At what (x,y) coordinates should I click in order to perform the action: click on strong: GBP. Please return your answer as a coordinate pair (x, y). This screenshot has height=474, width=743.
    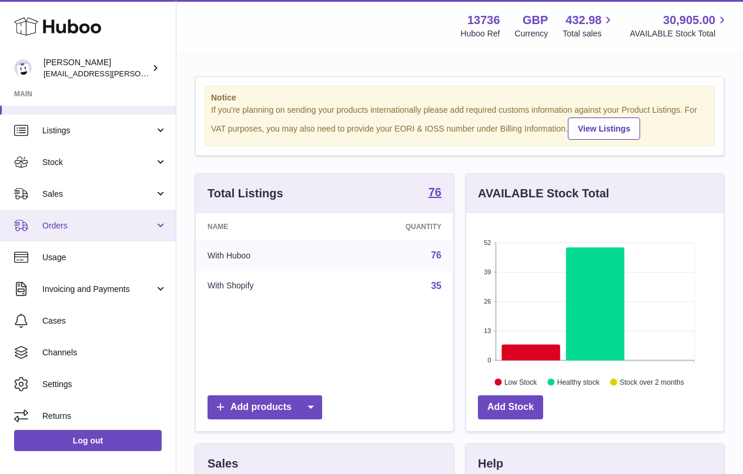
    Looking at the image, I should click on (535, 20).